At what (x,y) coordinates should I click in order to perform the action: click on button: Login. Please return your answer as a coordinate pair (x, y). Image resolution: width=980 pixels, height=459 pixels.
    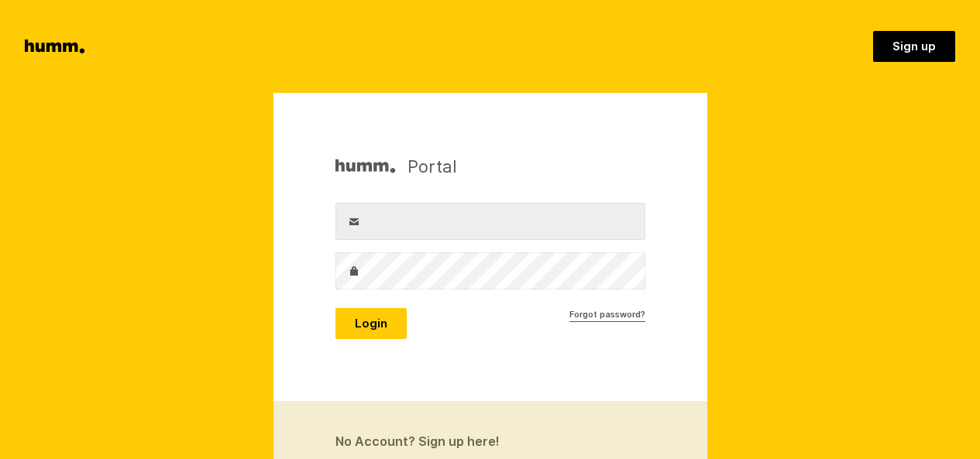
    Looking at the image, I should click on (371, 324).